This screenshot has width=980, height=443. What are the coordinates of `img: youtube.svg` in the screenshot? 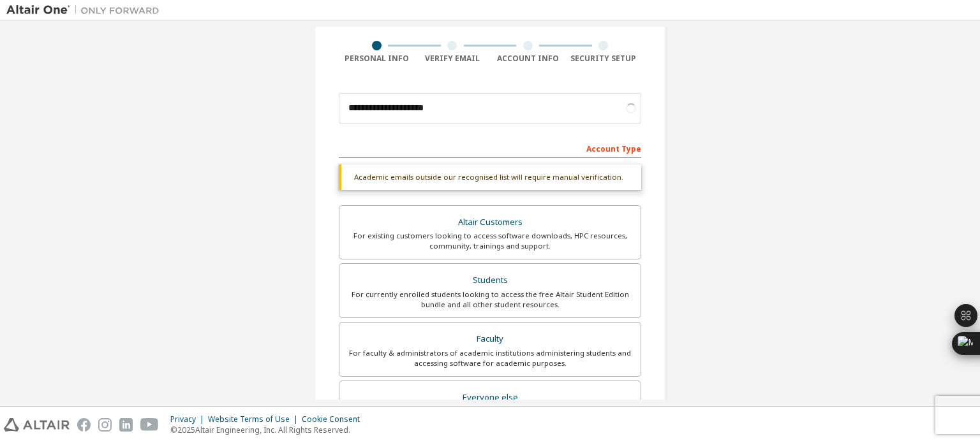 It's located at (149, 424).